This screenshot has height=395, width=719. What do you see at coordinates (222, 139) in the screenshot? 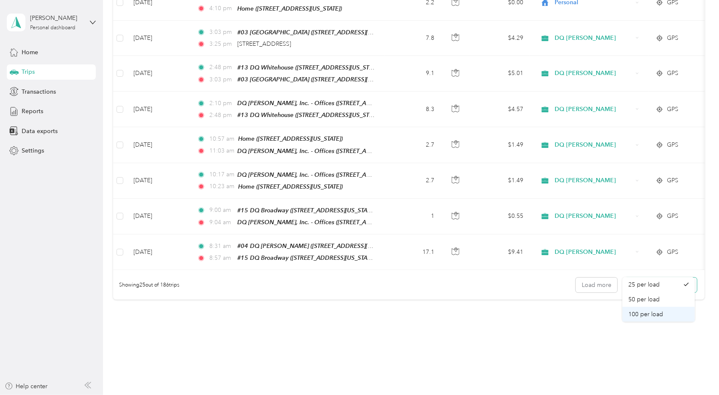
I see `span: 10:57 am` at bounding box center [222, 139].